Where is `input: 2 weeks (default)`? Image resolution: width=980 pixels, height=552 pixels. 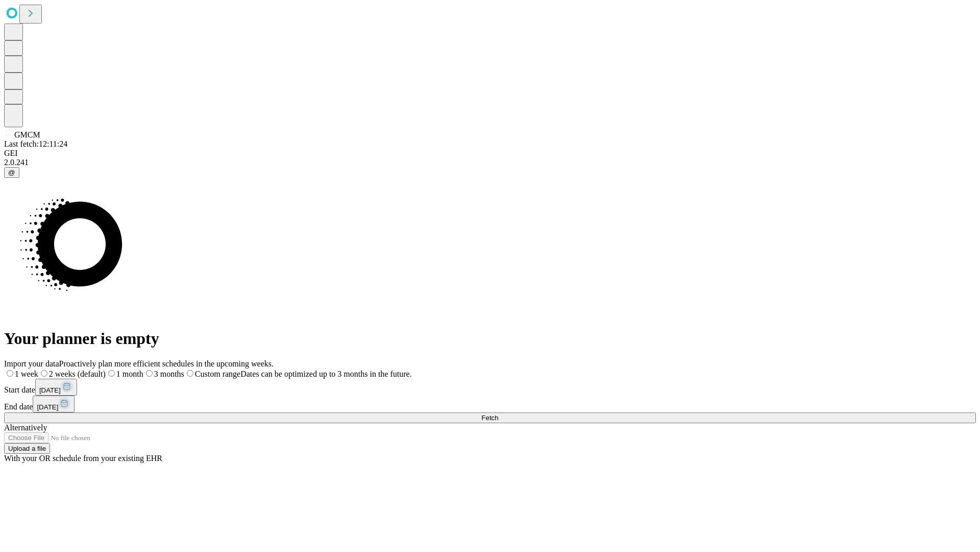
input: 2 weeks (default) is located at coordinates (44, 373).